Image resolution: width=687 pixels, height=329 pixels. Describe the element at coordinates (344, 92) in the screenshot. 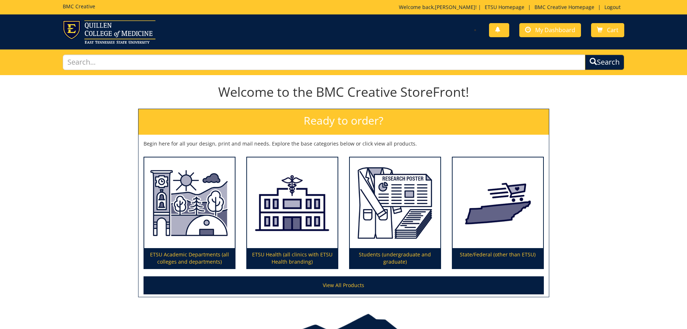

I see `h1: Welcome to the BMC Creative StoreFront!` at that location.